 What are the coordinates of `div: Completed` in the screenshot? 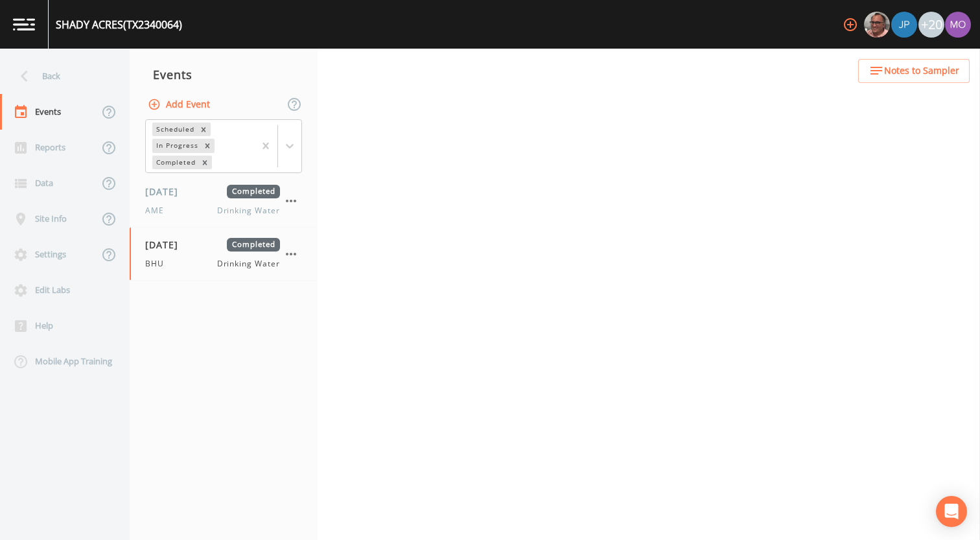 It's located at (175, 162).